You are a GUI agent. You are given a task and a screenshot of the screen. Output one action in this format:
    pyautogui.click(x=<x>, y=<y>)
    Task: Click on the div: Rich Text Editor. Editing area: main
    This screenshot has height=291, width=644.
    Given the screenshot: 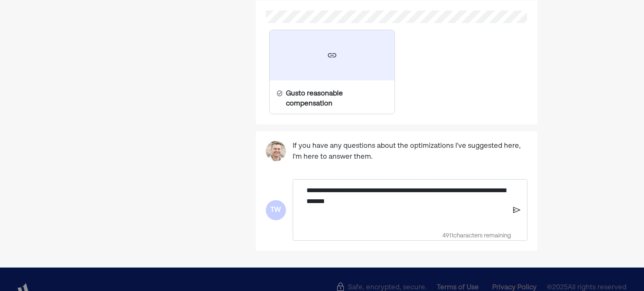 What is the action you would take?
    pyautogui.click(x=406, y=203)
    